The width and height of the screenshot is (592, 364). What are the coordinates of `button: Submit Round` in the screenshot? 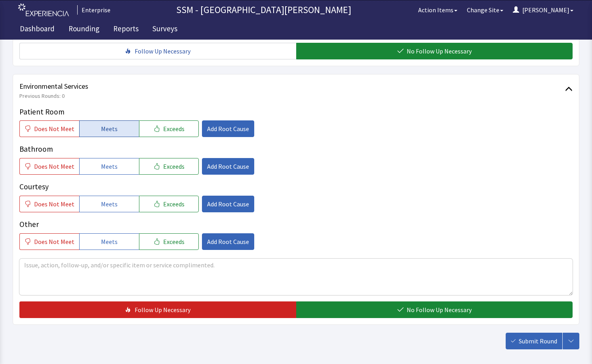 It's located at (534, 341).